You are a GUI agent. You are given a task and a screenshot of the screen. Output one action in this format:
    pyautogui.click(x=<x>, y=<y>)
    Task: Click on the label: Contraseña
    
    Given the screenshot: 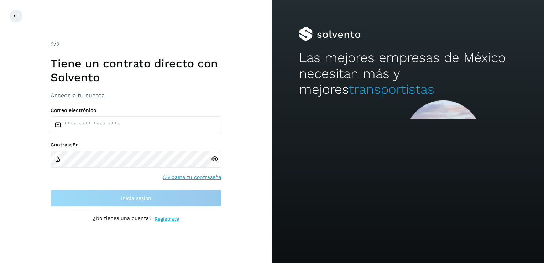 What is the action you would take?
    pyautogui.click(x=136, y=145)
    